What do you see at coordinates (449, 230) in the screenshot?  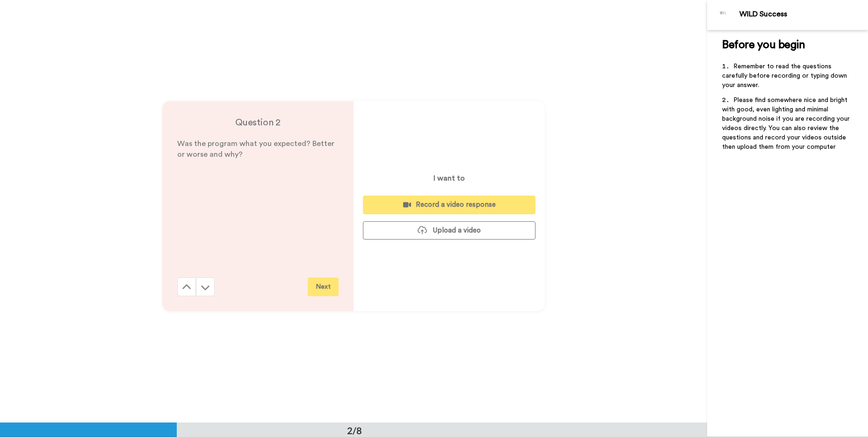 I see `button: Upload a video` at bounding box center [449, 230].